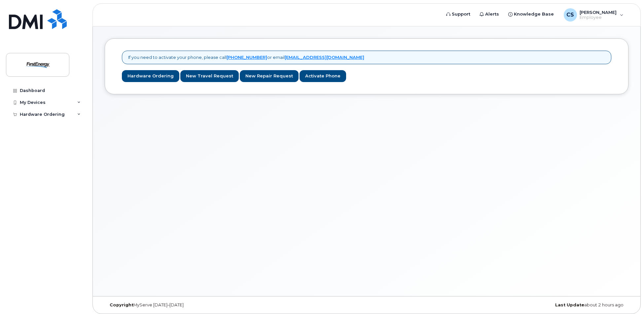 The width and height of the screenshot is (644, 314). Describe the element at coordinates (209, 76) in the screenshot. I see `a: New Travel Request` at that location.